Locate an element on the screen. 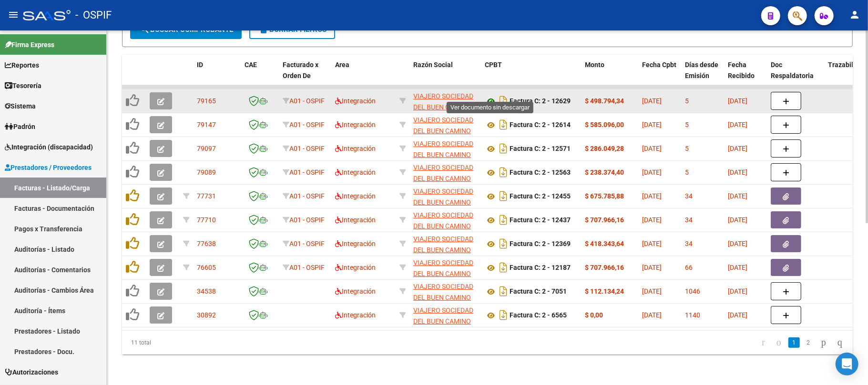 This screenshot has width=868, height=385. span: Días desde Emisión is located at coordinates (701, 70).